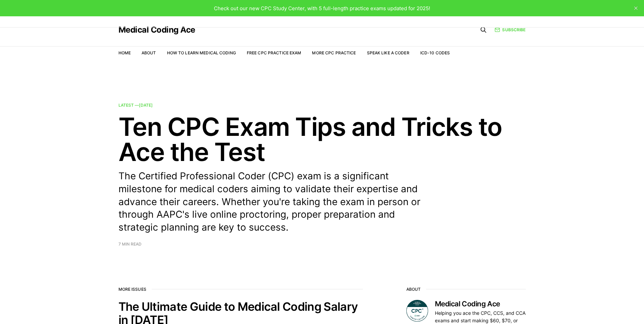  Describe the element at coordinates (322, 8) in the screenshot. I see `span: Check out our new CPC Study Center, with 5 full-length practice exams updated for 2025!` at that location.